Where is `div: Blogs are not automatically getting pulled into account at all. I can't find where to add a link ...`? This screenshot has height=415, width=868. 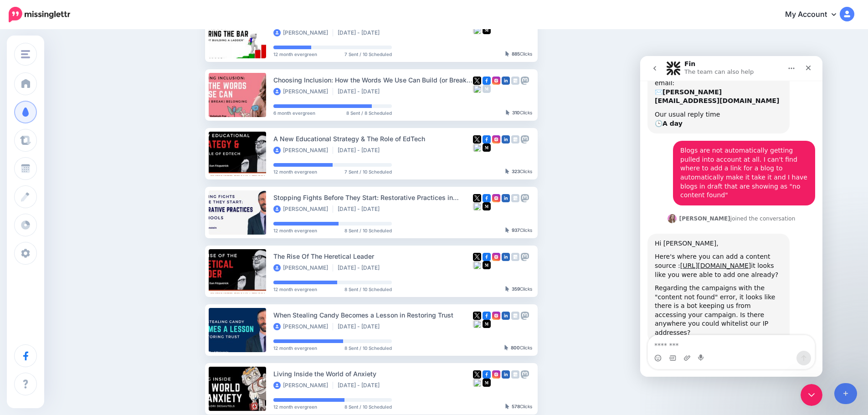
div: Blogs are not automatically getting pulled into account at all. I can't find where to add a link ... is located at coordinates (104, 117).